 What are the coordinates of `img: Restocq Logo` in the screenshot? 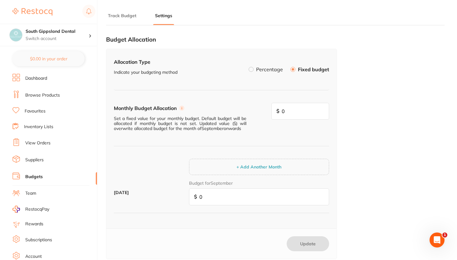 It's located at (32, 12).